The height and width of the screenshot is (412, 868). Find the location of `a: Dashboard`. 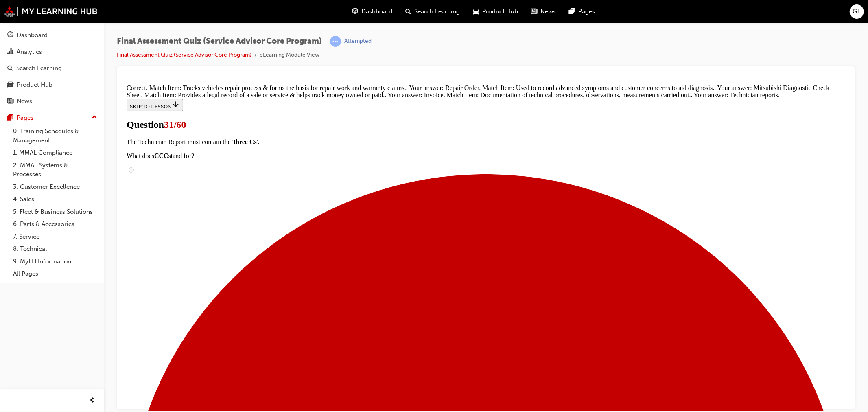

a: Dashboard is located at coordinates (52, 35).